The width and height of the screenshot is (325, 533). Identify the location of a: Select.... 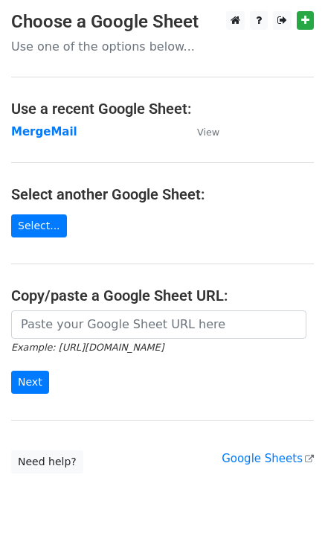
(39, 226).